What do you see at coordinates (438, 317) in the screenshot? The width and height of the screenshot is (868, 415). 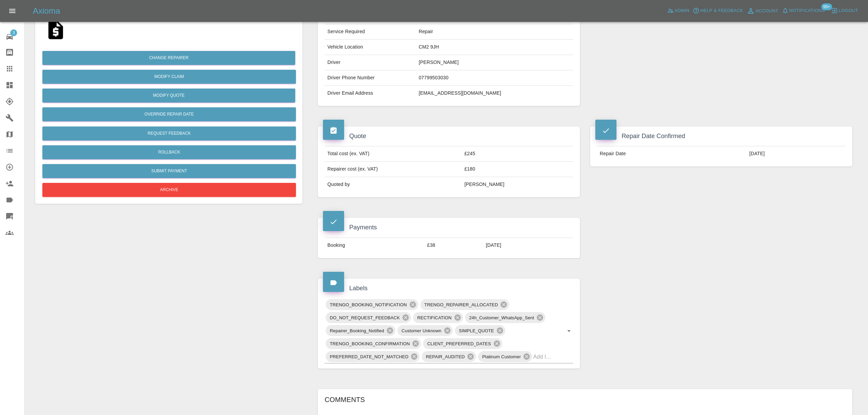 I see `div: RECTIFICATION` at bounding box center [438, 317].